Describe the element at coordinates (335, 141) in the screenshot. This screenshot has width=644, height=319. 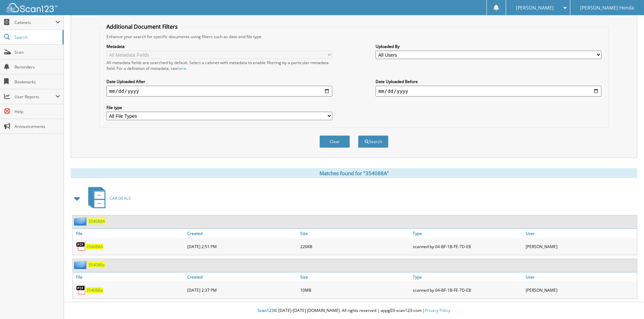
I see `button: Clear` at that location.